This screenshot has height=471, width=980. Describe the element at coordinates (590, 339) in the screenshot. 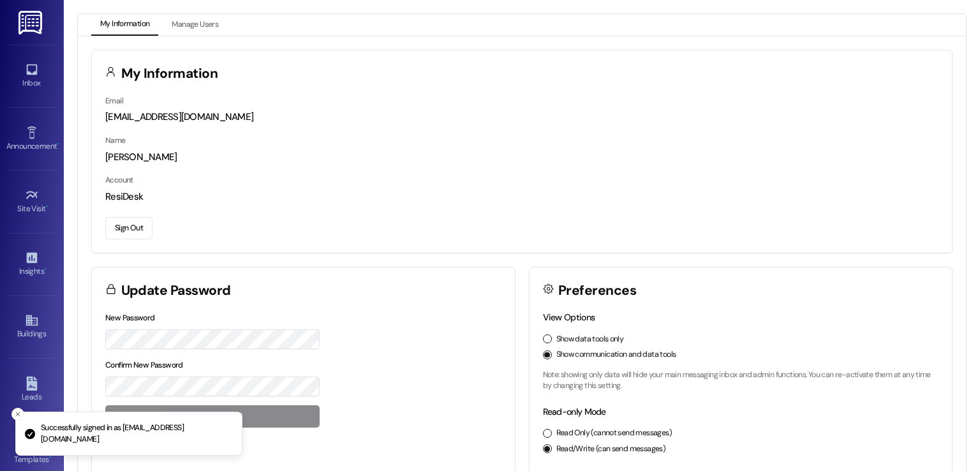

I see `label: Show data tools only` at that location.